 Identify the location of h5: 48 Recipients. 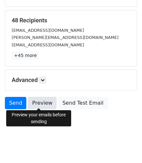
(71, 20).